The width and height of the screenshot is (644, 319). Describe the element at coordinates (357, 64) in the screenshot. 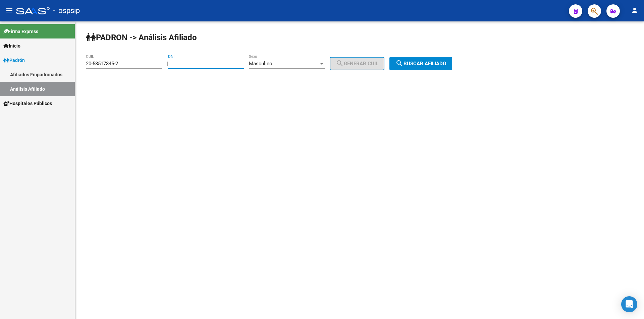

I see `button: Generar CUIL` at that location.